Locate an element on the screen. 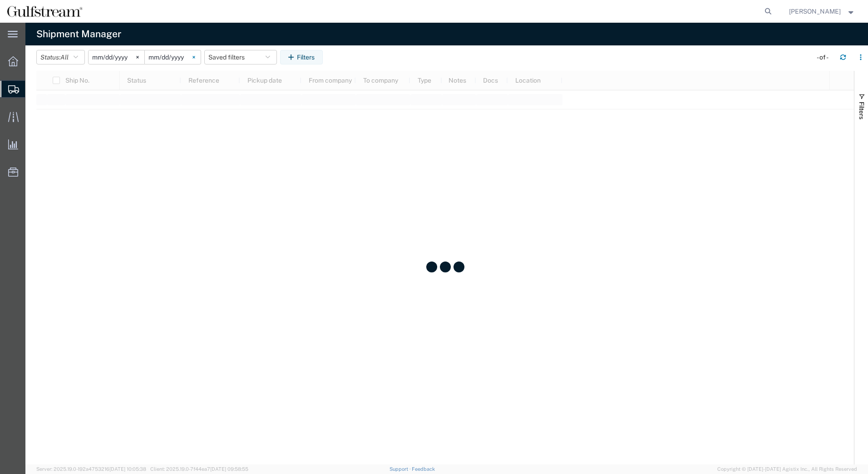 This screenshot has width=868, height=474. button: Filters is located at coordinates (302, 57).